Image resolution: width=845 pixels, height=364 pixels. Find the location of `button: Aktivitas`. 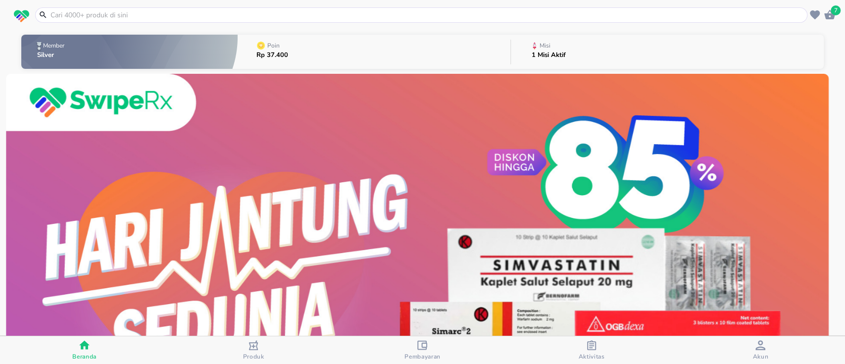

button: Aktivitas is located at coordinates (591, 350).